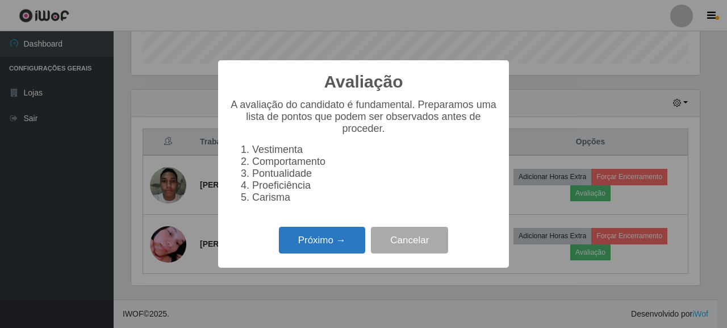  Describe the element at coordinates (375, 149) in the screenshot. I see `li: Vestimenta` at that location.